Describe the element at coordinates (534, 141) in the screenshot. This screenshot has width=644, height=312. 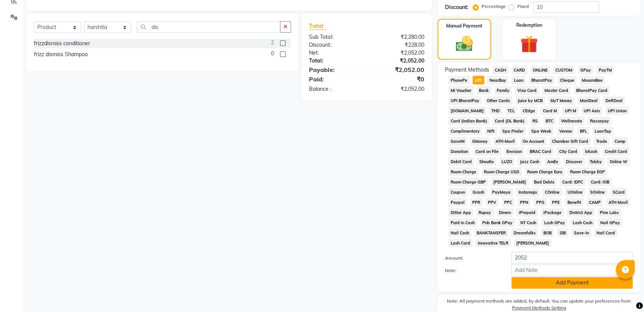
I see `span: On Account` at that location.